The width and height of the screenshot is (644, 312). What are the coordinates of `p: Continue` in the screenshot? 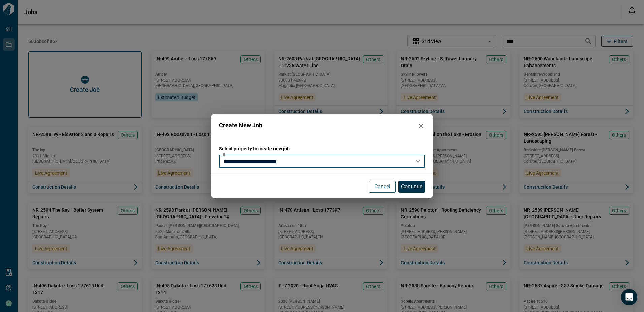 It's located at (412, 186).